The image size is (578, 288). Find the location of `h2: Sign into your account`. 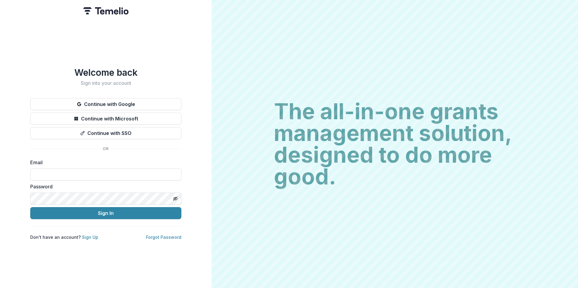

h2: Sign into your account is located at coordinates (106, 83).